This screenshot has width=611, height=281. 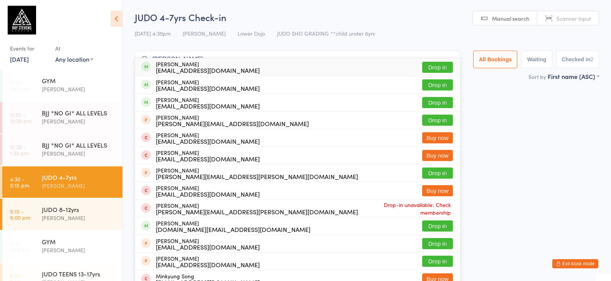 I want to click on time: 4:30 - 5:15 pm, so click(x=20, y=182).